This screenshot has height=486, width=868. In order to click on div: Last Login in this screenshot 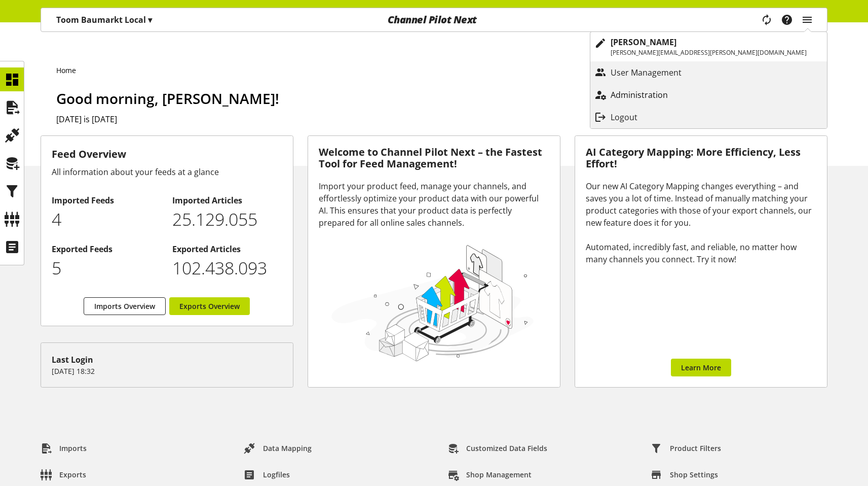, I will do `click(167, 360)`.